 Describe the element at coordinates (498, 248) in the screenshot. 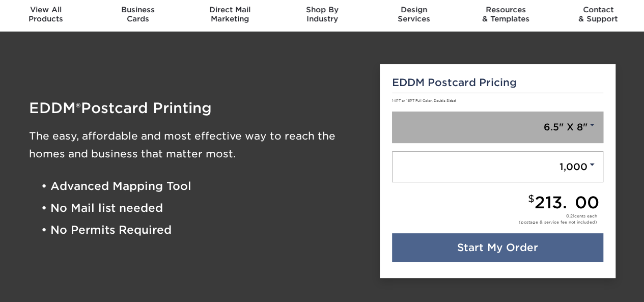

I see `a: Start My Order` at that location.